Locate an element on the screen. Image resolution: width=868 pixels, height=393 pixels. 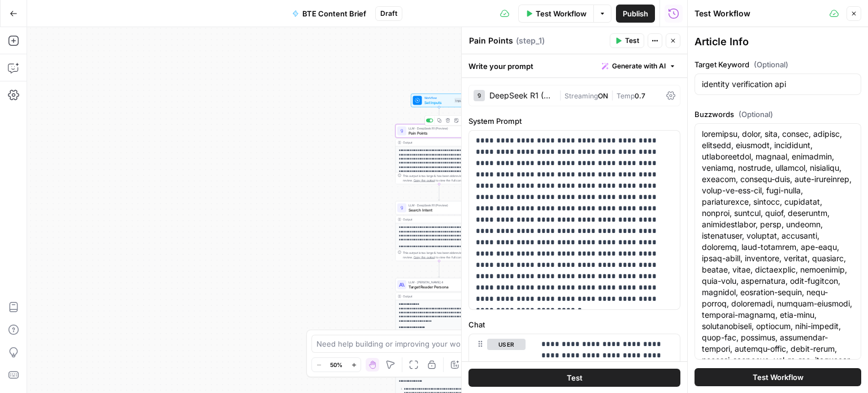
span: Search Intent is located at coordinates (438, 210).